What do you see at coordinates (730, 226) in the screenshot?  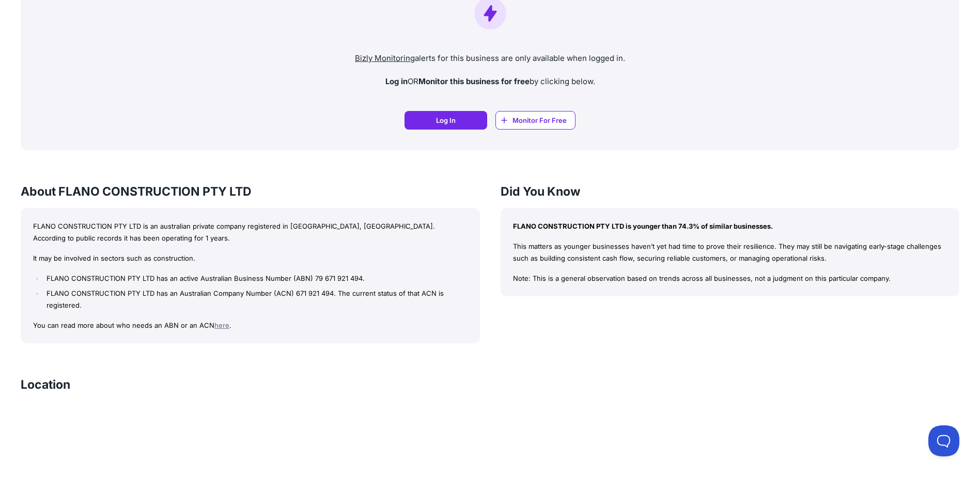 I see `p: FLANO CONSTRUCTION PTY LTD is younger than 74.3% of similar businesses.` at bounding box center [730, 226].